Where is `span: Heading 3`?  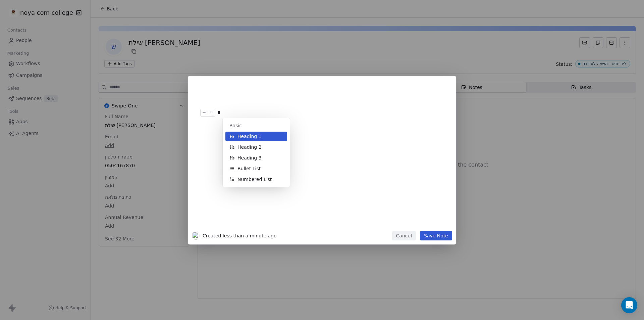
span: Heading 3 is located at coordinates (250, 158).